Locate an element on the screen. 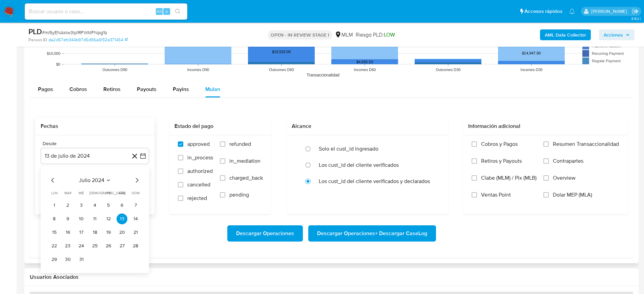 This screenshot has width=644, height=294. span: Accesos rápidos is located at coordinates (544, 11).